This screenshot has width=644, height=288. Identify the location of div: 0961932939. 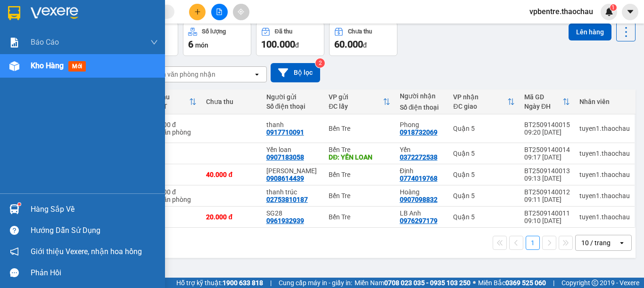
(285, 221).